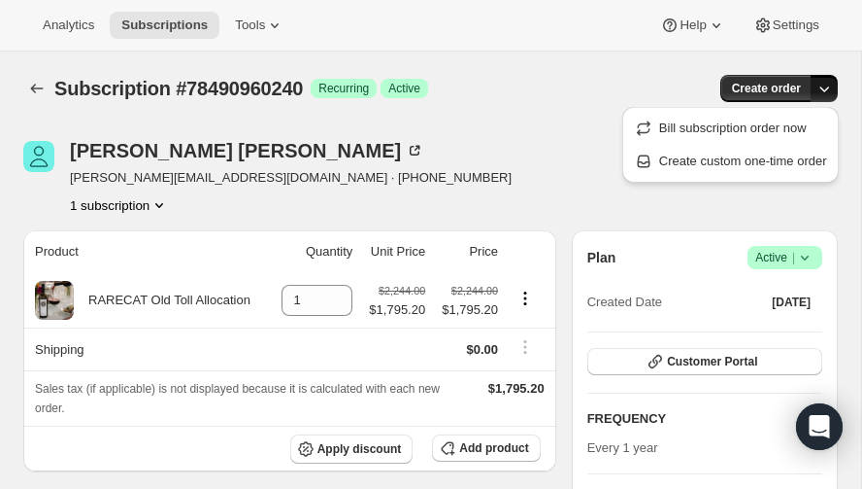 This screenshot has height=489, width=862. Describe the element at coordinates (164, 25) in the screenshot. I see `span: Subscriptions` at that location.